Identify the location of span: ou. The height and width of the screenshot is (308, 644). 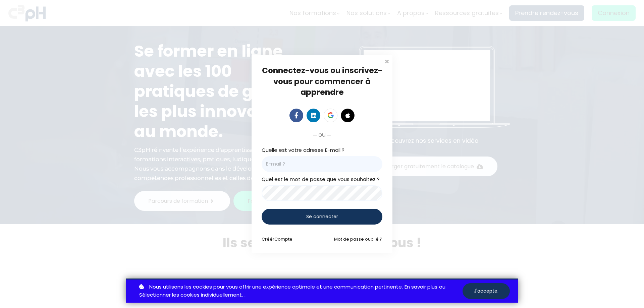
(322, 135).